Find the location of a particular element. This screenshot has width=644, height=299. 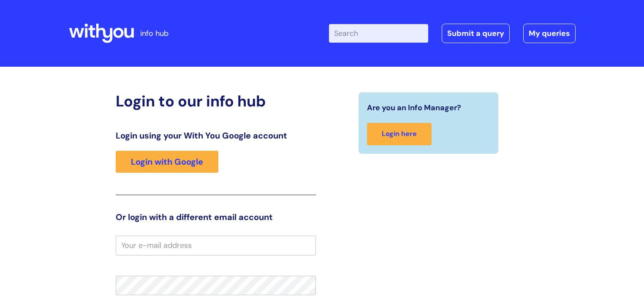

span: Are you an Info Manager? is located at coordinates (414, 107).